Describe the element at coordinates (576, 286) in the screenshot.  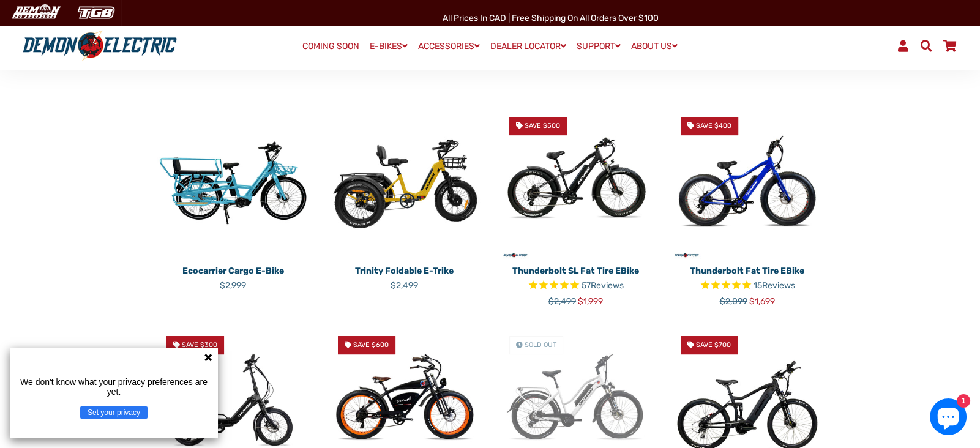
I see `span: Rated 4.9 out of 5 stars 57 reviews` at that location.